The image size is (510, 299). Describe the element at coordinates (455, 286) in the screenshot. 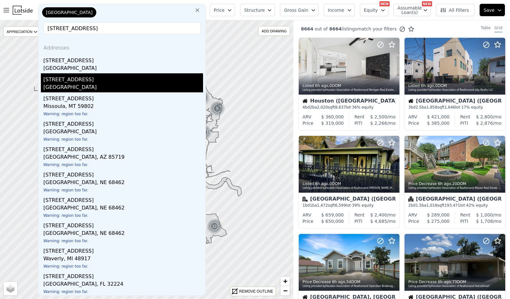

I see `div: Listing provided by Houston Association of Realtors and HomeSmart` at that location.